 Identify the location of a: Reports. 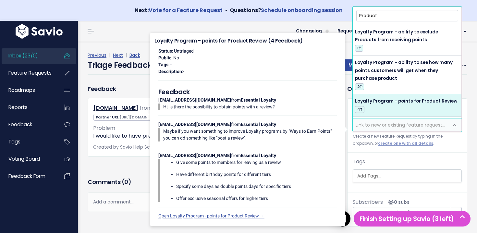
(28, 107).